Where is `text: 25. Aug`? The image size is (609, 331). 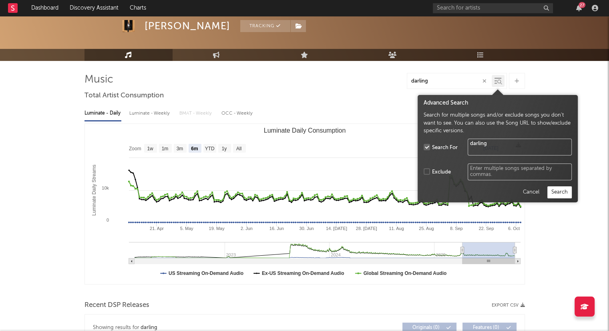
text: 25. Aug is located at coordinates (426, 228).